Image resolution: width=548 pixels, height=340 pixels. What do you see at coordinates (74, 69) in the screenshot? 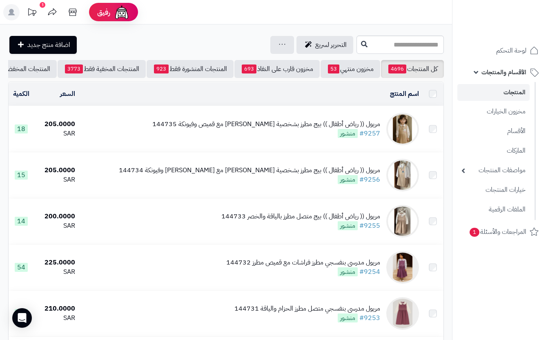
I see `span: 3773` at bounding box center [74, 69].